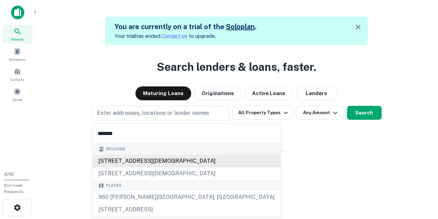  Describe the element at coordinates (17, 79) in the screenshot. I see `span: Contacts` at that location.